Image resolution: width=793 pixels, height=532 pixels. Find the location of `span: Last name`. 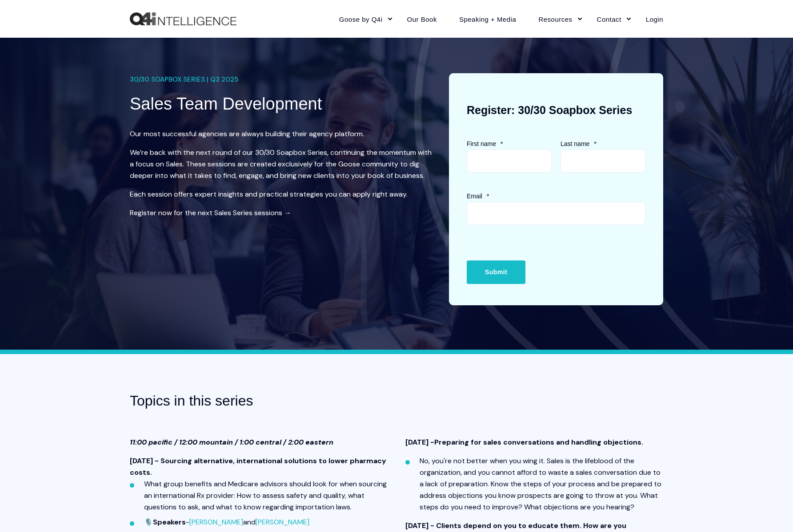

span: Last name is located at coordinates (574, 144).